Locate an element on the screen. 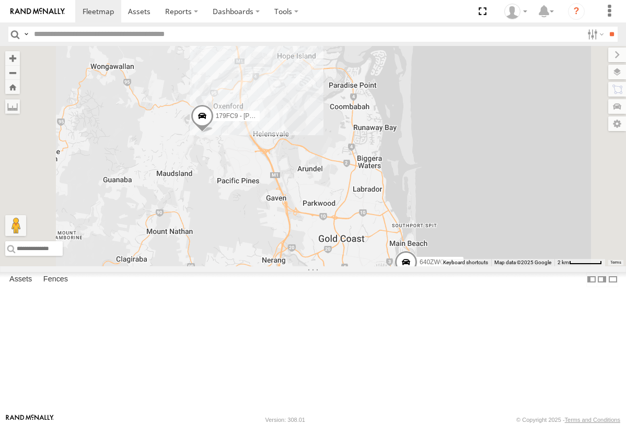 This screenshot has width=626, height=425. label: Map Settings is located at coordinates (617, 124).